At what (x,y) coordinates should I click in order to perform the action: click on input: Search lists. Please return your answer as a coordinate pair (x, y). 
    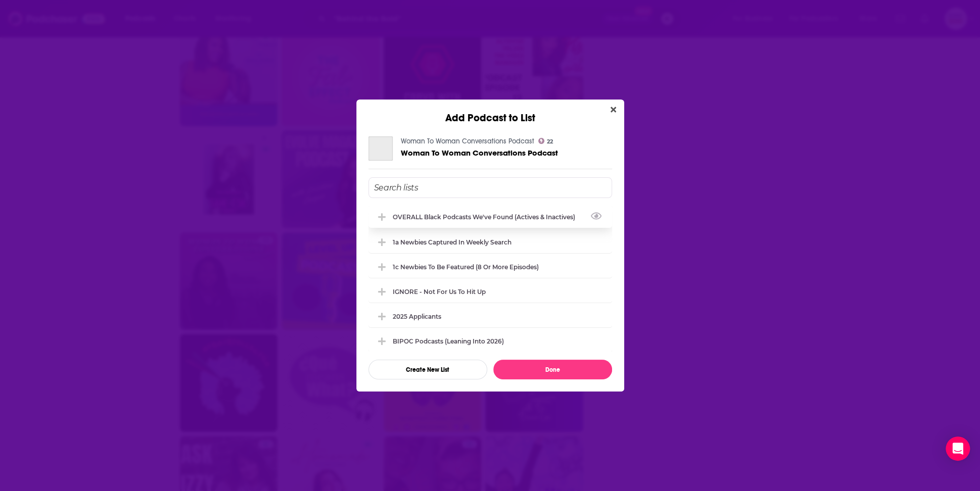
    Looking at the image, I should click on (490, 187).